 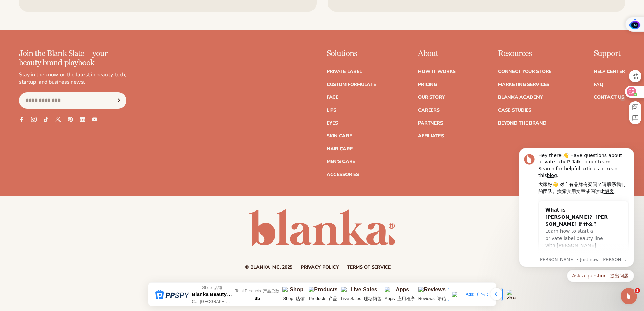 What do you see at coordinates (332, 123) in the screenshot?
I see `a: Eyes` at bounding box center [332, 123].